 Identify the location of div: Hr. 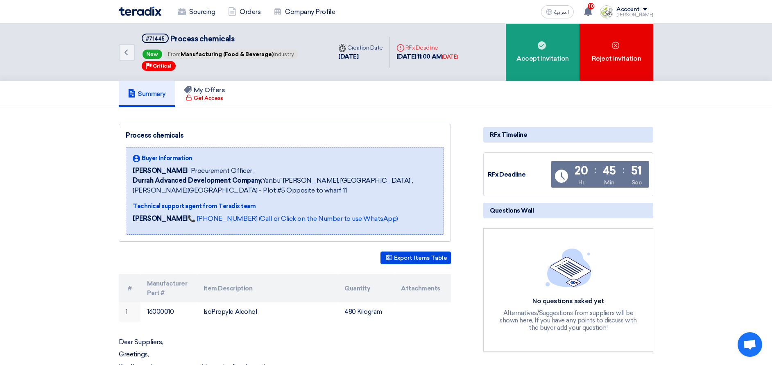
(581, 182).